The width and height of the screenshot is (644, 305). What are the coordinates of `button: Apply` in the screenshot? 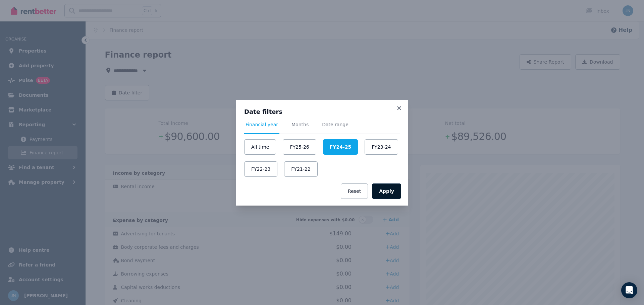 It's located at (386, 191).